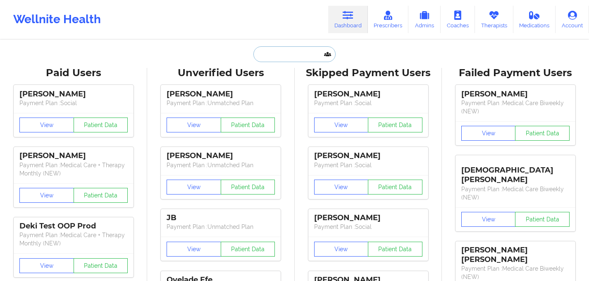 The width and height of the screenshot is (589, 281). What do you see at coordinates (494, 19) in the screenshot?
I see `a: Therapists` at bounding box center [494, 19].